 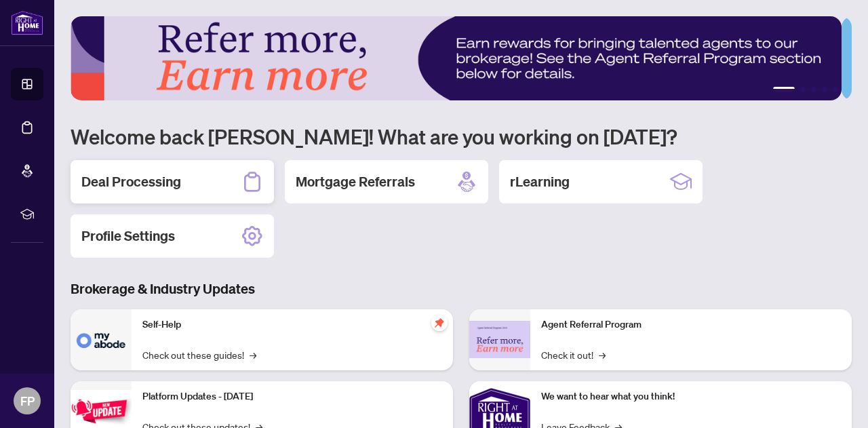 I want to click on button: 2, so click(x=803, y=89).